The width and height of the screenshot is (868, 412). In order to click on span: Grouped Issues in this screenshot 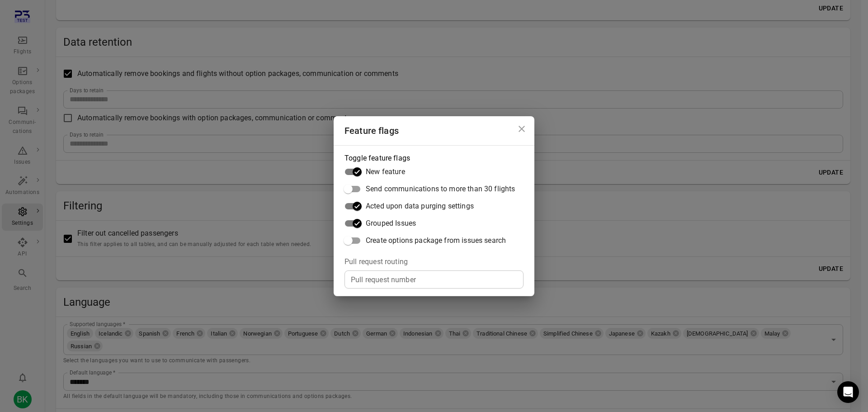, I will do `click(390, 223)`.